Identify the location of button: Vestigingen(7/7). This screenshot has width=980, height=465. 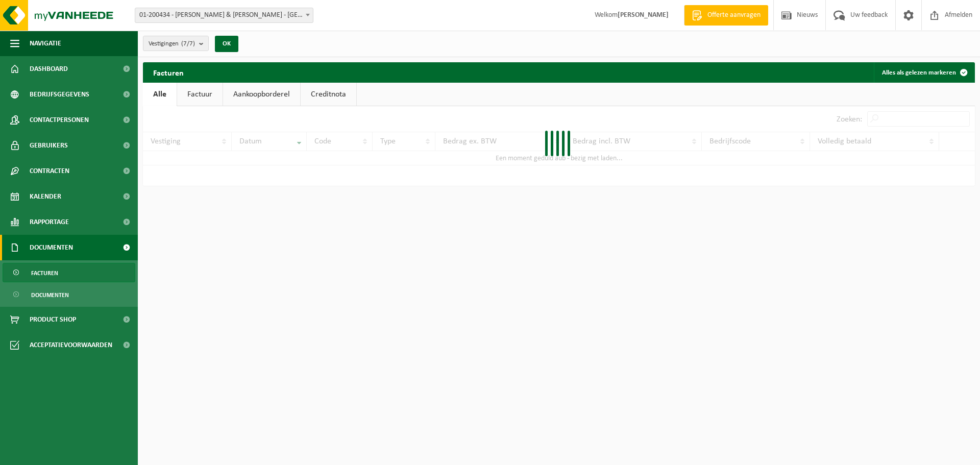
(175, 44).